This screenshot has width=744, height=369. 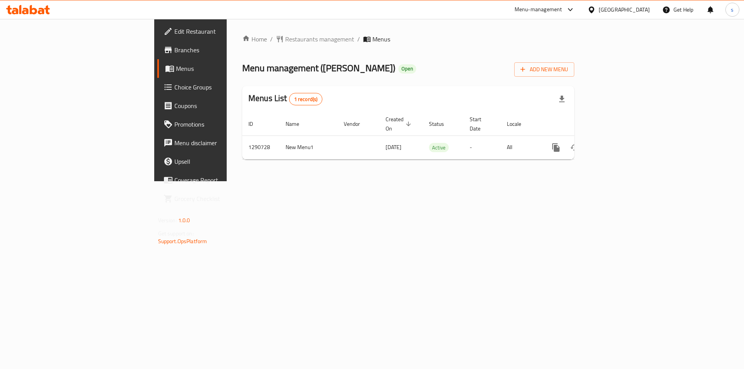 I want to click on span: Status, so click(x=441, y=124).